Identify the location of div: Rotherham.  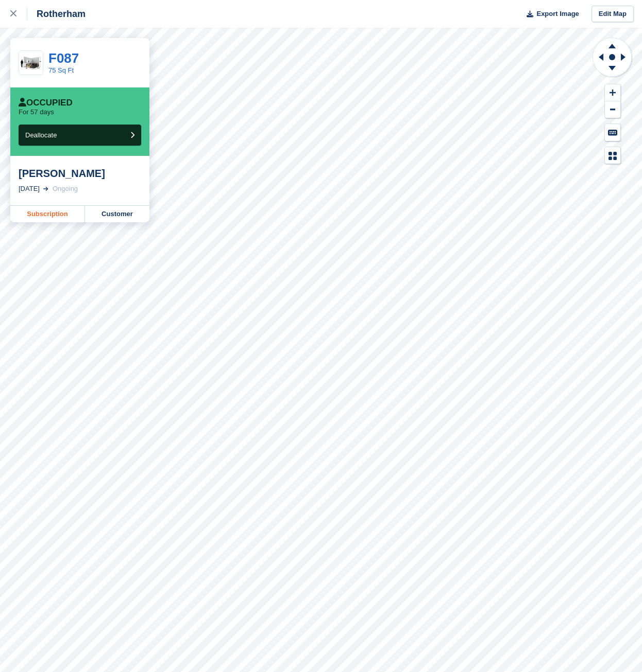
(56, 14).